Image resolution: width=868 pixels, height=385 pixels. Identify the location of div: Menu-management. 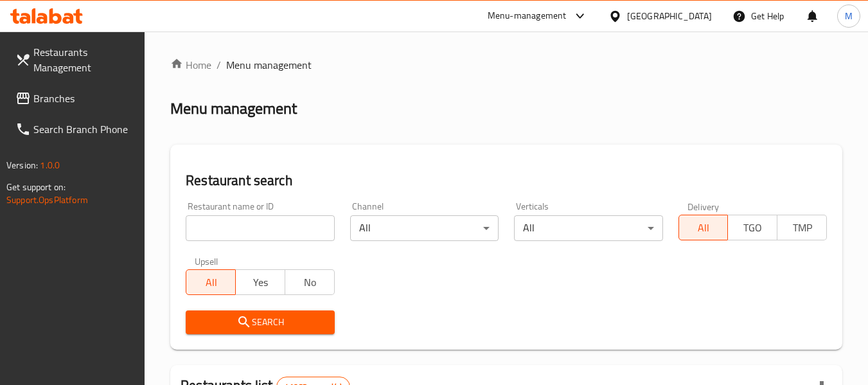
(527, 16).